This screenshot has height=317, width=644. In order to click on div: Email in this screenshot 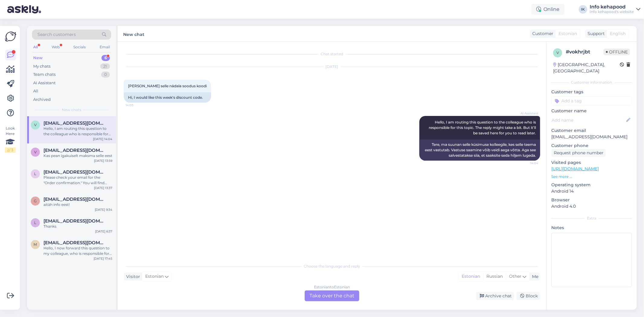, I will do `click(105, 47)`.